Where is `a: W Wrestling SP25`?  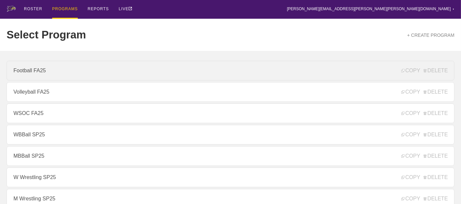
a: W Wrestling SP25 is located at coordinates (231, 177).